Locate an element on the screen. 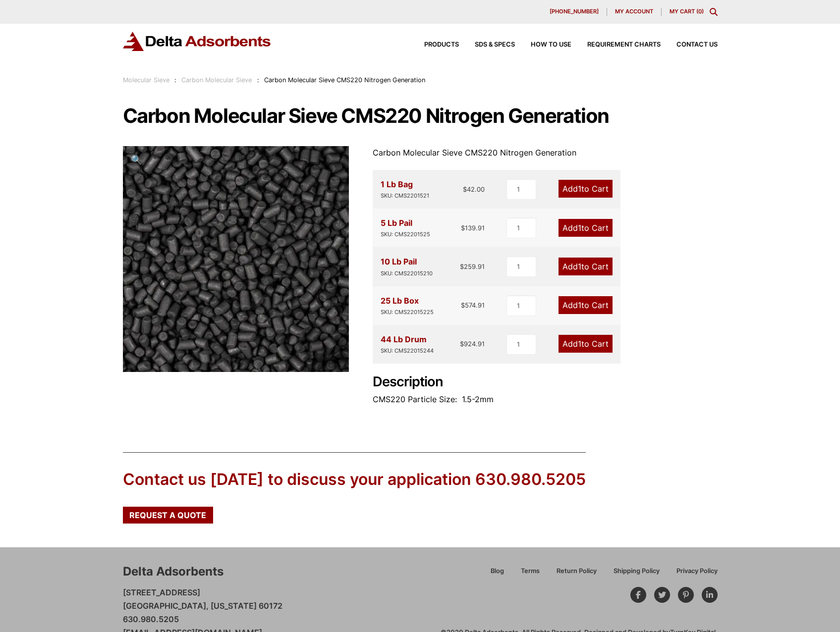 This screenshot has width=840, height=632. a: Blog is located at coordinates (497, 574).